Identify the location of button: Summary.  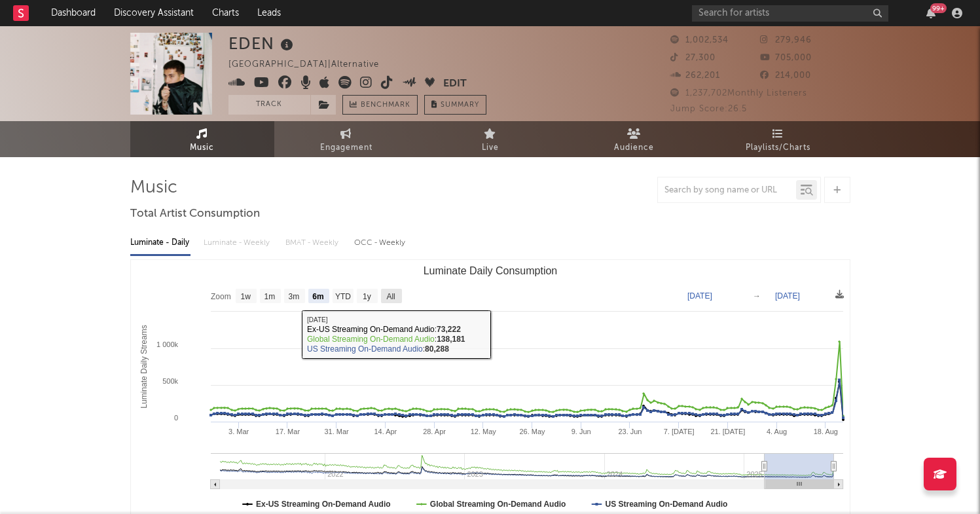
(455, 105).